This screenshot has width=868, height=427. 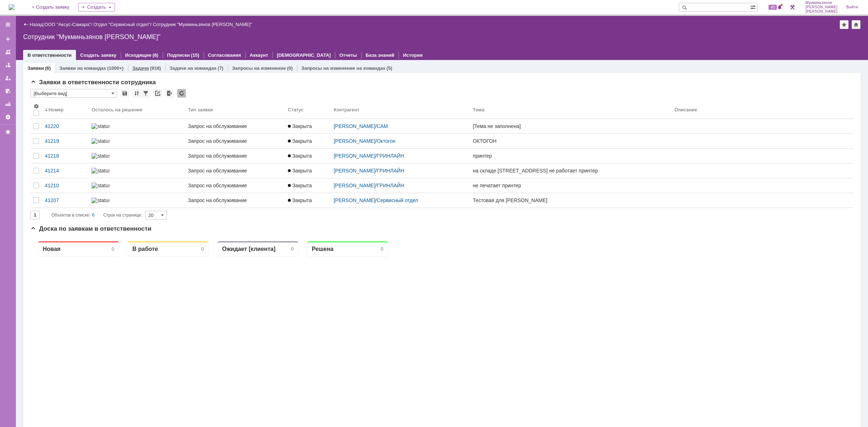 I want to click on div: (7), so click(x=221, y=68).